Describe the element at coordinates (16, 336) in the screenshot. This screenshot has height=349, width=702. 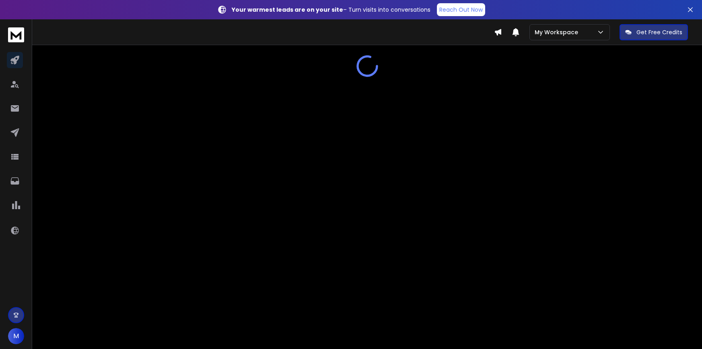
I see `button: M` at that location.